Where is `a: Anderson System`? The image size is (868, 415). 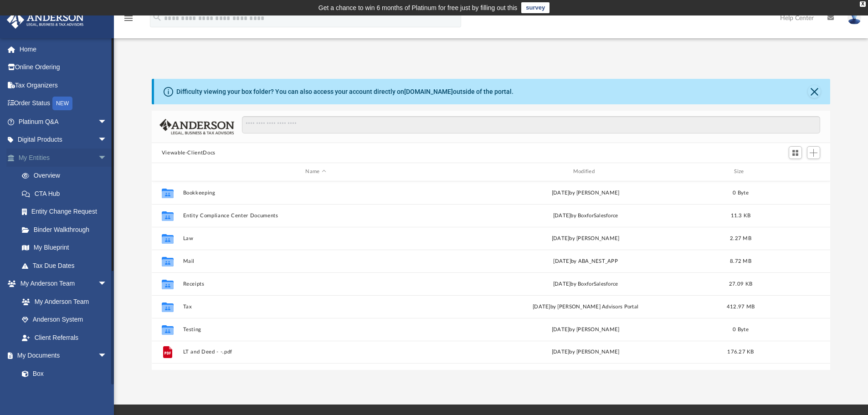
a: Anderson System is located at coordinates (64, 320).